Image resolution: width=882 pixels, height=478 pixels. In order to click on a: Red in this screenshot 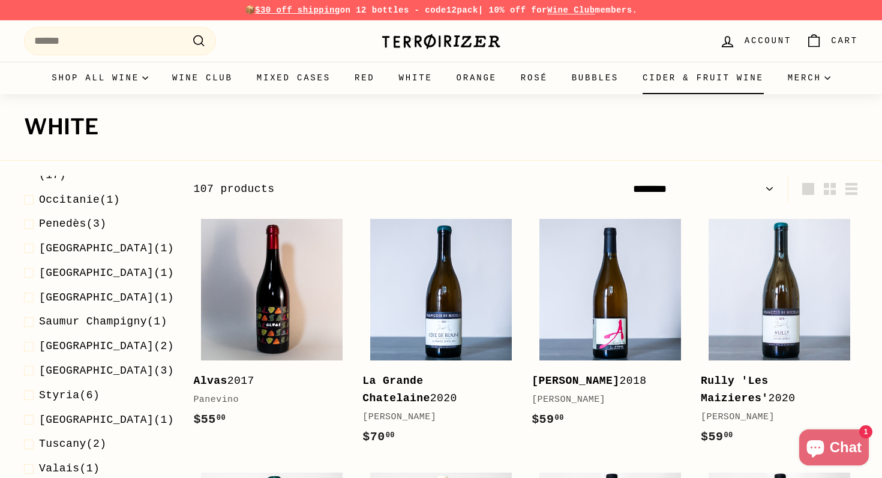, I will do `click(365, 78)`.